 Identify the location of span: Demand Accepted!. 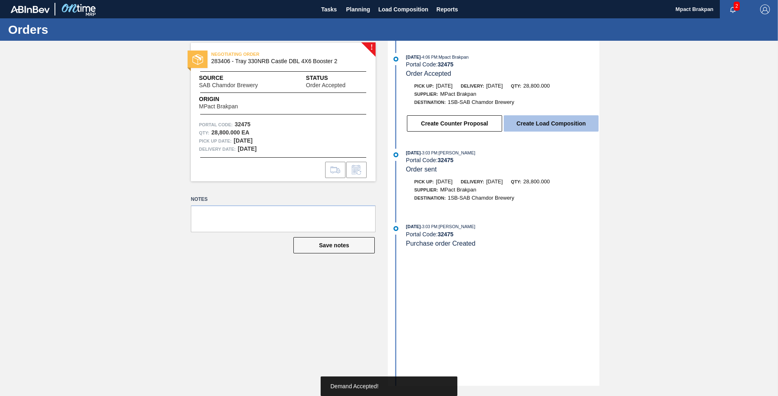
(354, 386).